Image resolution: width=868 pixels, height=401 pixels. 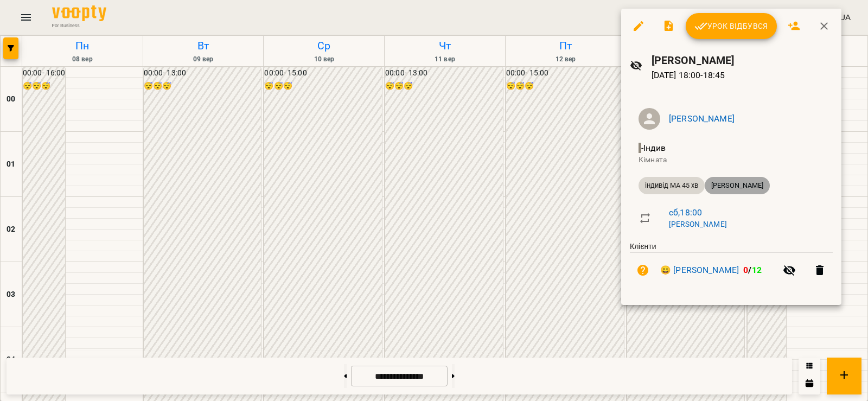 What do you see at coordinates (685, 212) in the screenshot?
I see `a: сб , 18:00` at bounding box center [685, 212].